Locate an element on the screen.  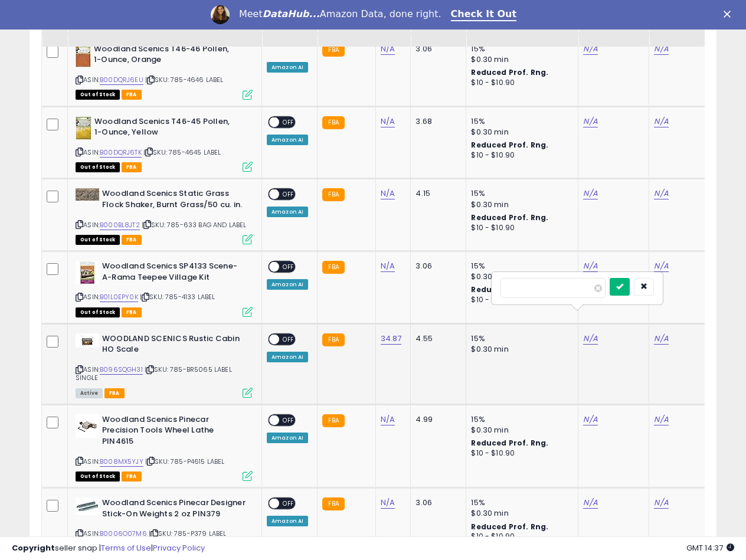
span: | SKU: 785-4645 LABEL is located at coordinates (182, 152).